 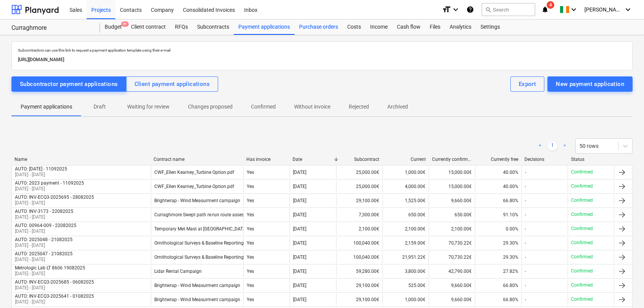 What do you see at coordinates (197, 159) in the screenshot?
I see `div: Contract name` at bounding box center [197, 159].